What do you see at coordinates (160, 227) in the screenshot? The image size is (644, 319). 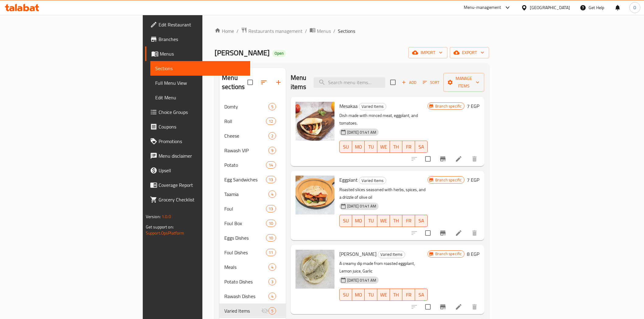 I see `span: Get support on:` at bounding box center [160, 227].